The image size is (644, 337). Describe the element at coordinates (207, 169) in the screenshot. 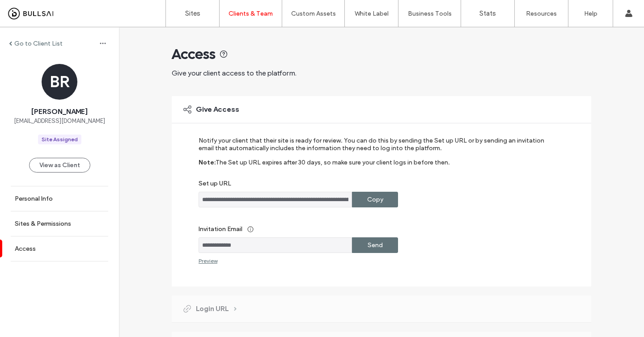

I see `label: Note:` at that location.